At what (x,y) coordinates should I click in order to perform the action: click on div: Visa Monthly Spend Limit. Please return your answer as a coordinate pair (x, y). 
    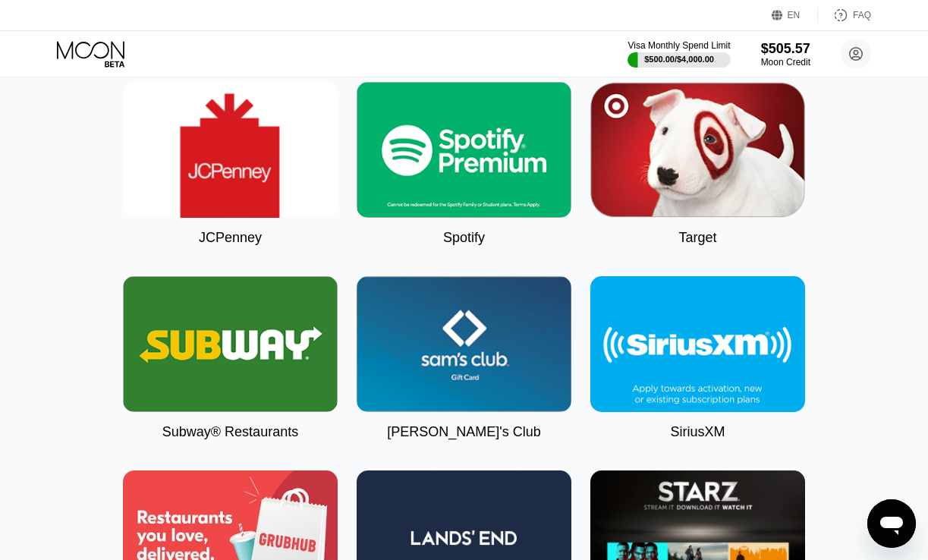
    Looking at the image, I should click on (679, 45).